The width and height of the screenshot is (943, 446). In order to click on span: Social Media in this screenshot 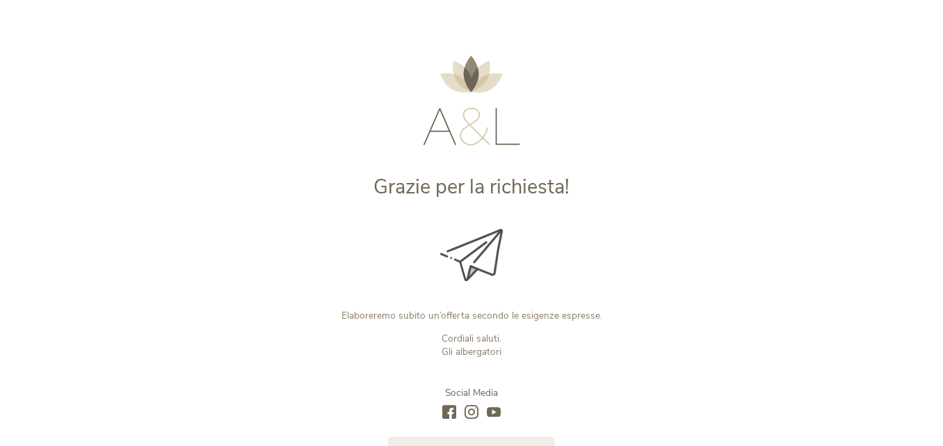, I will do `click(472, 392)`.